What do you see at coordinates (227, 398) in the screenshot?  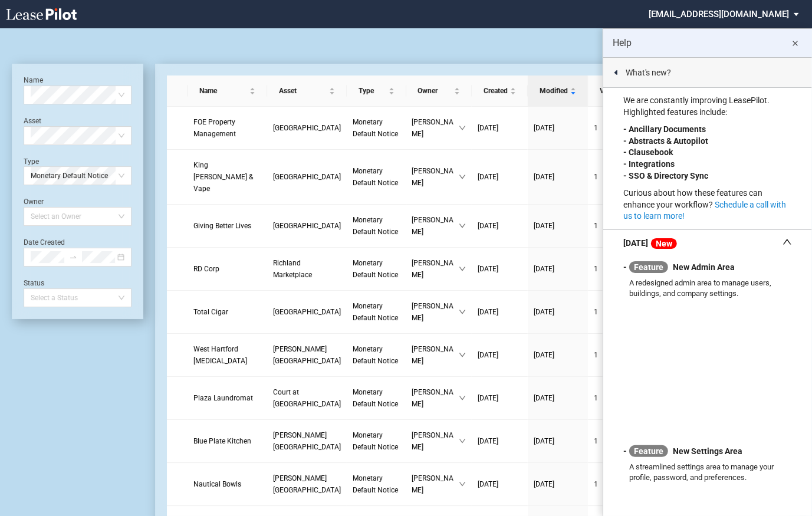 I see `a: Plaza Laundromat` at bounding box center [227, 398].